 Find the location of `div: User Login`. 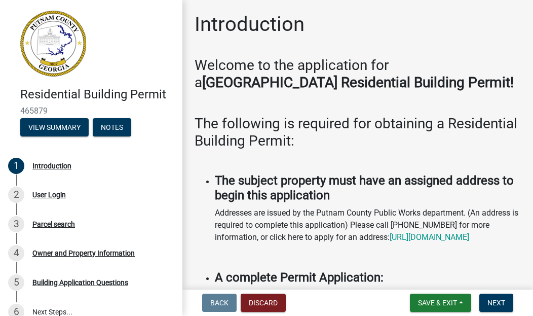

div: User Login is located at coordinates (49, 195).